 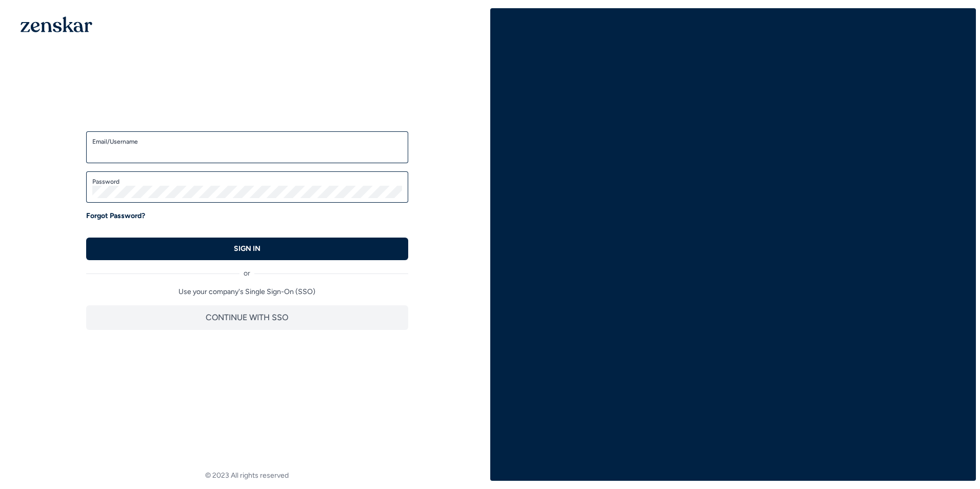 I want to click on label: Password, so click(x=247, y=182).